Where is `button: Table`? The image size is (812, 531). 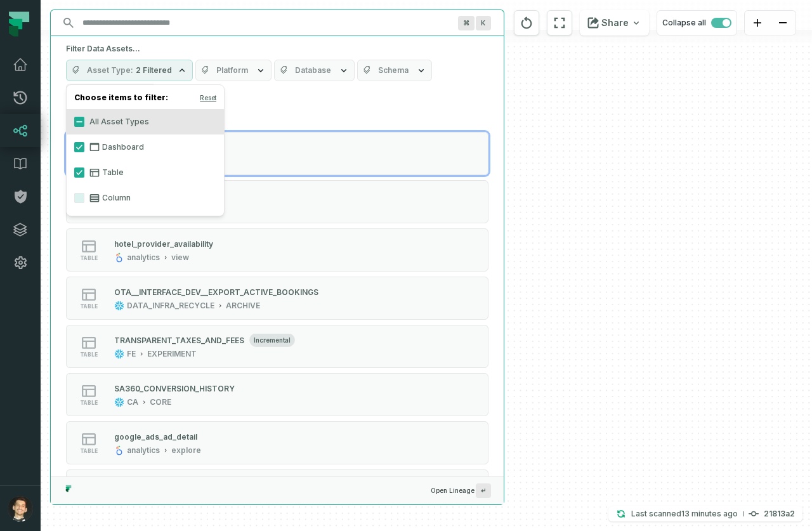 button: Table is located at coordinates (79, 173).